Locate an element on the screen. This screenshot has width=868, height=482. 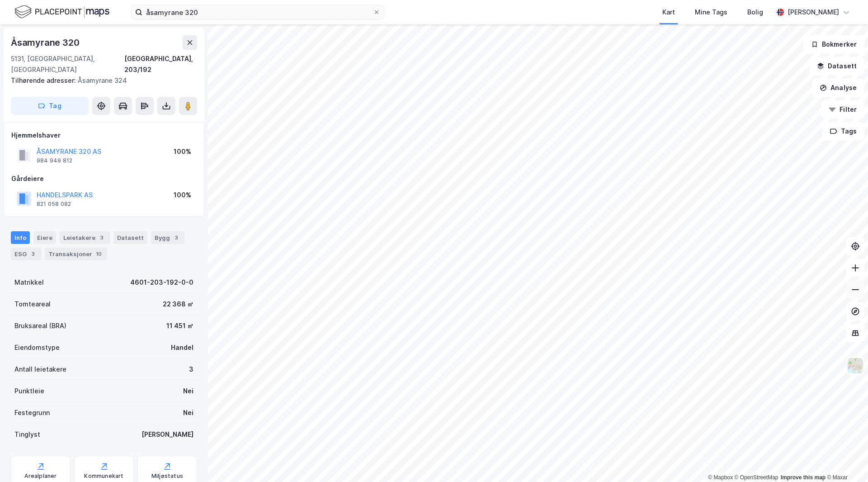
div: Antall leietakere is located at coordinates (41, 369).